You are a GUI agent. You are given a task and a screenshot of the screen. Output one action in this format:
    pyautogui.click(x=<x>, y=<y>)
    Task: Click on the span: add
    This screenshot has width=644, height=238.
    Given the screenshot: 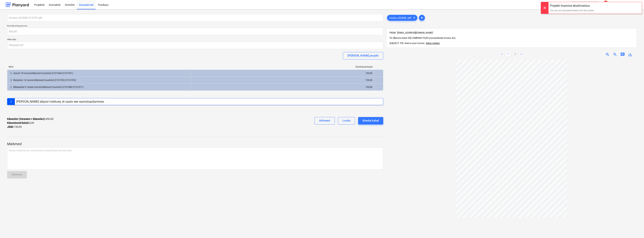 What is the action you would take?
    pyautogui.click(x=422, y=18)
    